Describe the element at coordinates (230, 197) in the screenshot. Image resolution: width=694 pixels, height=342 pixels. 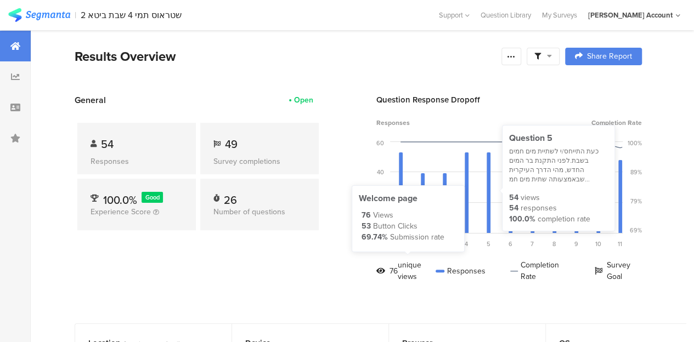
I see `div: 26` at that location.